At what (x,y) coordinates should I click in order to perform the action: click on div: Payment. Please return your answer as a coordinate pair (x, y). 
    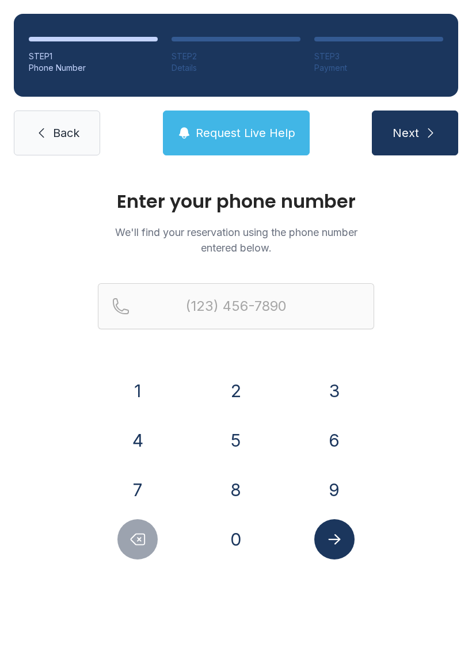
    Looking at the image, I should click on (379, 68).